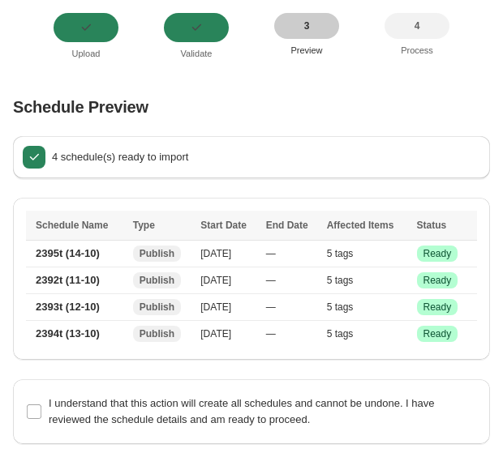  What do you see at coordinates (306, 50) in the screenshot?
I see `p: Preview` at bounding box center [306, 50].